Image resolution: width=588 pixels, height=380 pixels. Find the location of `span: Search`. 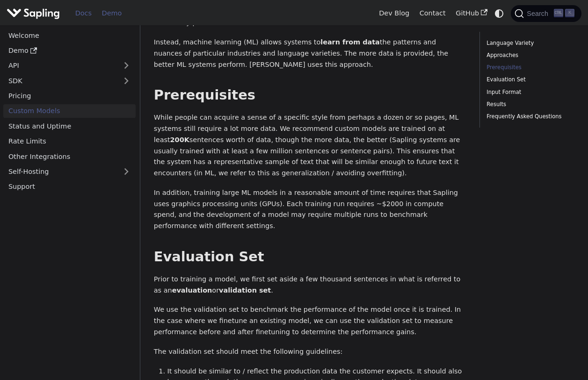

span: Search is located at coordinates (539, 14).